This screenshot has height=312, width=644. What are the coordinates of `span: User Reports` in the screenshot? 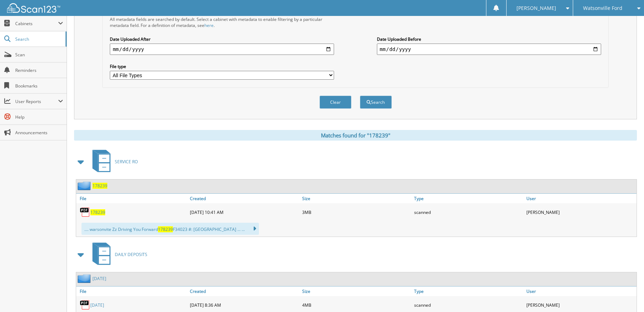 It's located at (37, 101).